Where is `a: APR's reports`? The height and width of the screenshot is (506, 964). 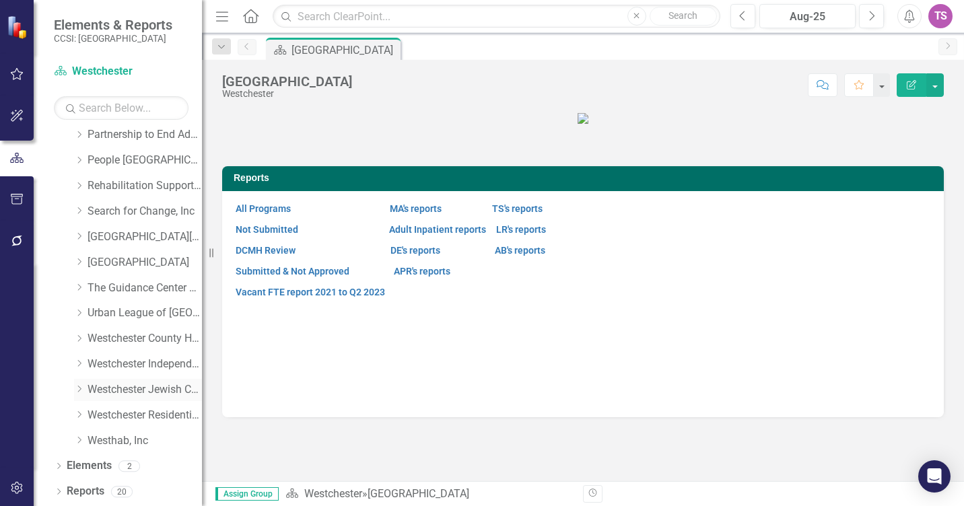
a: APR's reports is located at coordinates (422, 271).